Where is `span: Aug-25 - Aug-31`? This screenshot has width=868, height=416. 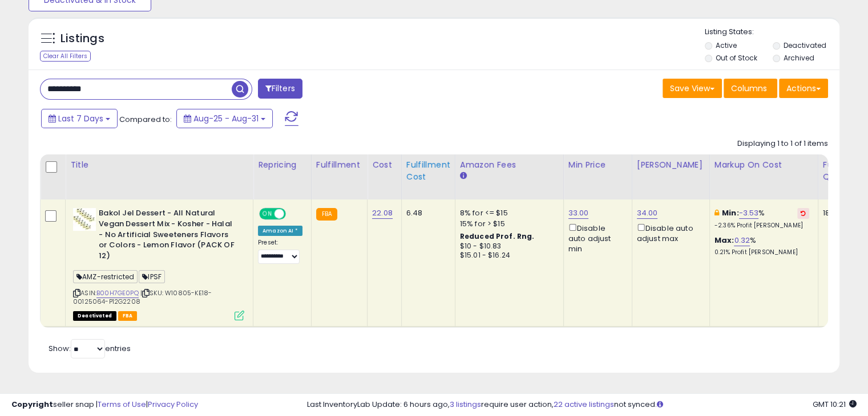
span: Aug-25 - Aug-31 is located at coordinates (226, 119).